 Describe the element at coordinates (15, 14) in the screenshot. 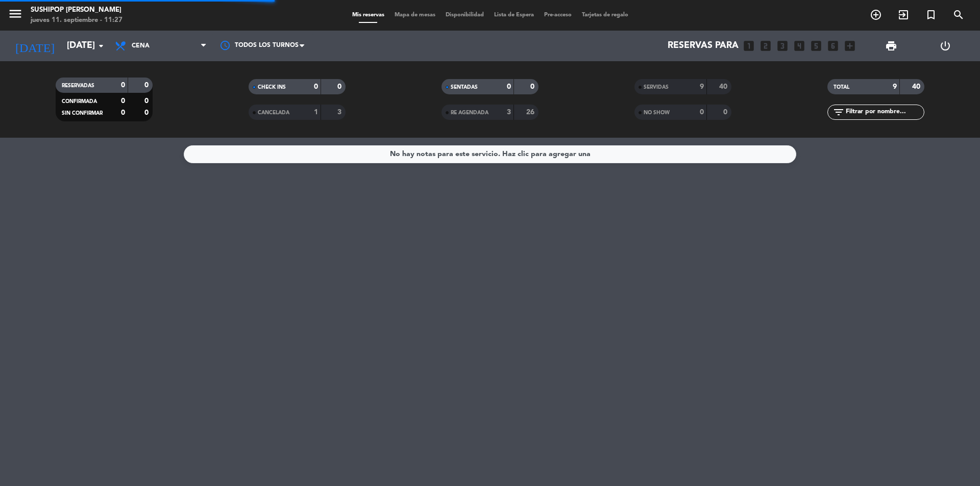

I see `i: menu` at that location.